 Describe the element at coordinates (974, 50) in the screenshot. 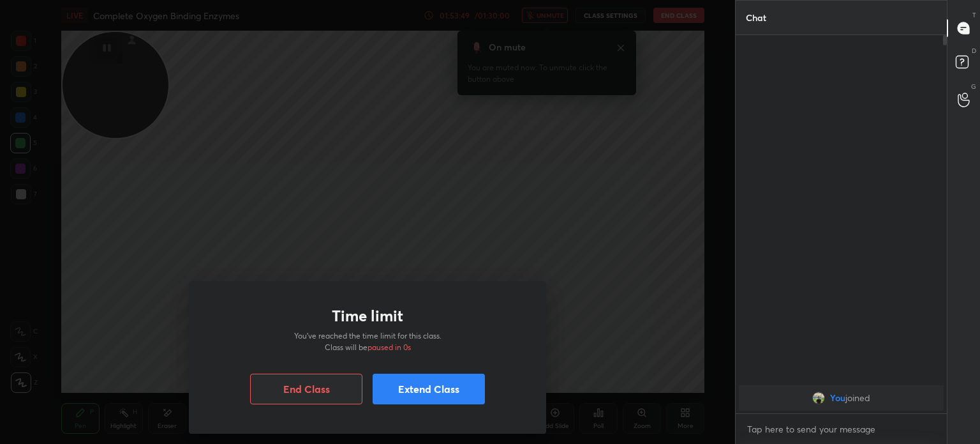

I see `p: D` at that location.